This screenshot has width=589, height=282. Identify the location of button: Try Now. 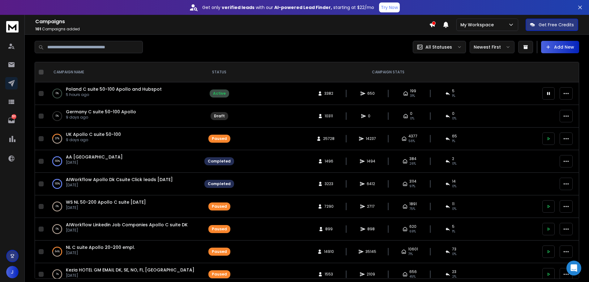
(389, 7).